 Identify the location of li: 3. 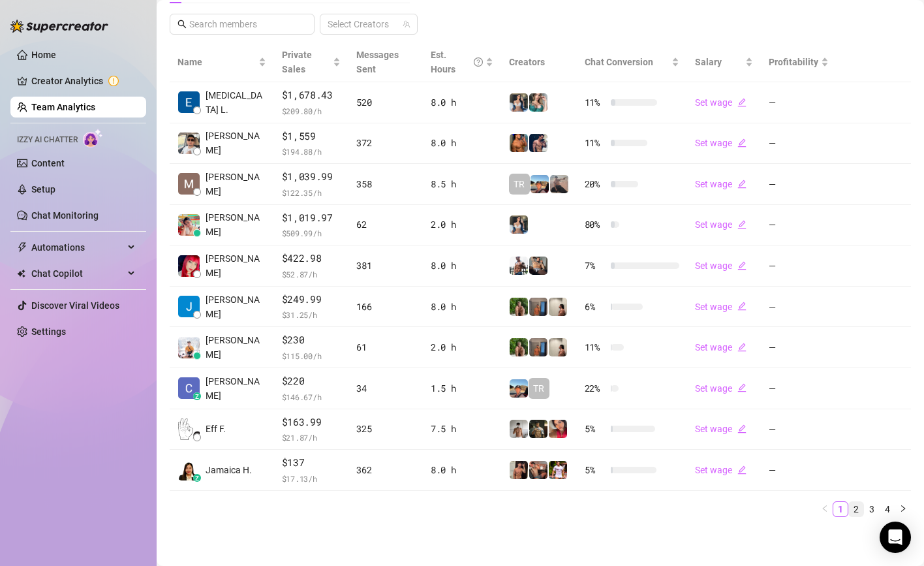
(872, 509).